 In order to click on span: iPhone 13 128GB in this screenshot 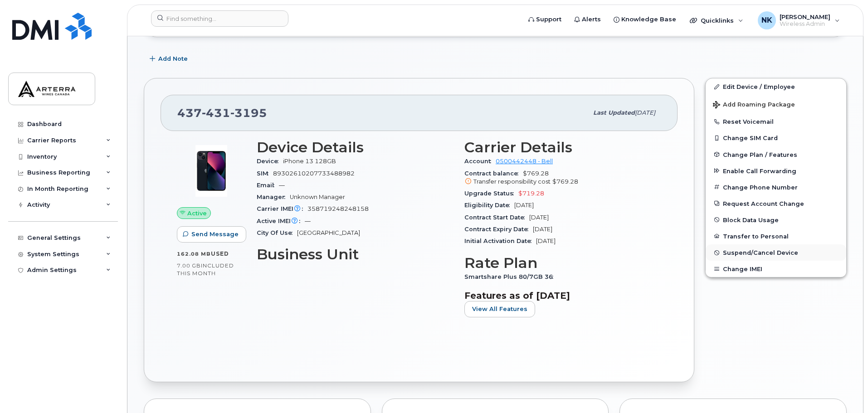, I will do `click(310, 161)`.